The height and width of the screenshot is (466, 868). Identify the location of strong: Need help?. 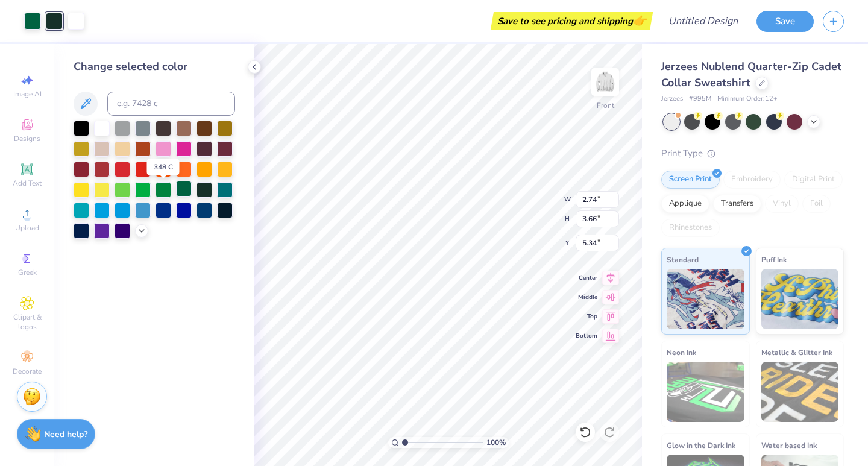
(65, 434).